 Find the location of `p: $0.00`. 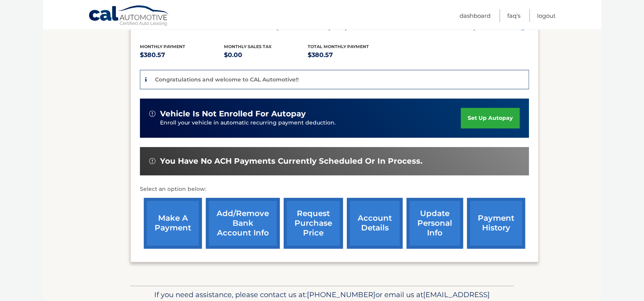

p: $0.00 is located at coordinates (266, 55).